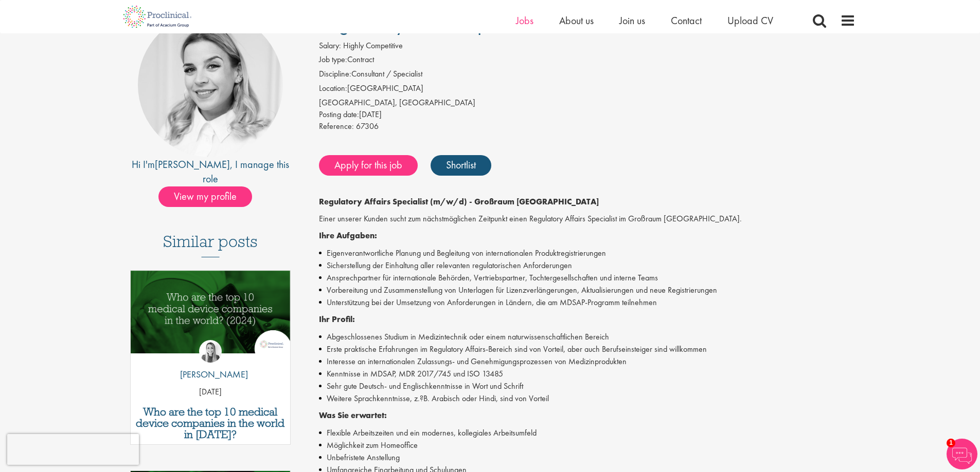 This screenshot has width=980, height=472. Describe the element at coordinates (210, 312) in the screenshot. I see `img: Top 10 Medical Device Companies 2024` at that location.